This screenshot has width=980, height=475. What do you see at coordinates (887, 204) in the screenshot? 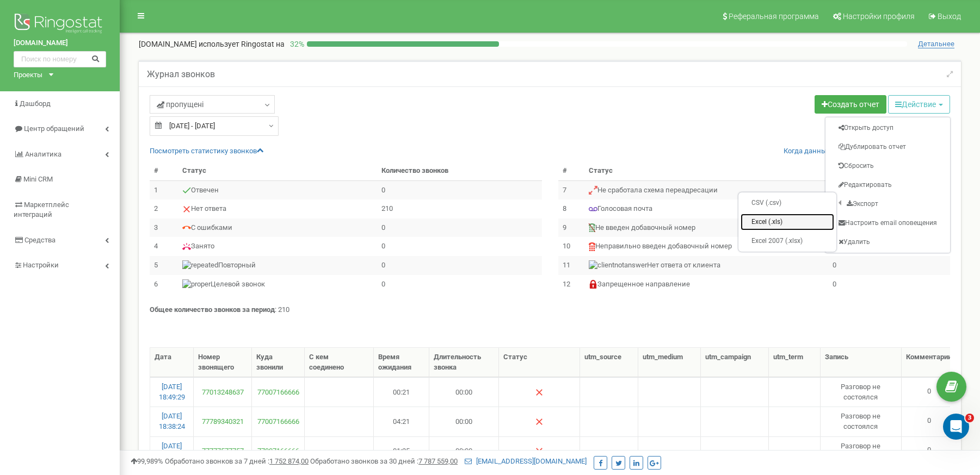
I see `a: Экспорт` at bounding box center [887, 204].